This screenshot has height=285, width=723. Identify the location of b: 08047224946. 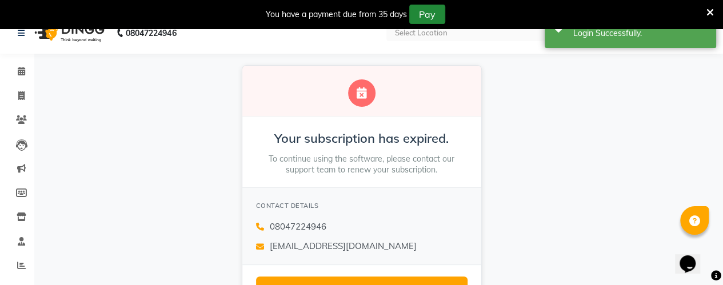
(151, 33).